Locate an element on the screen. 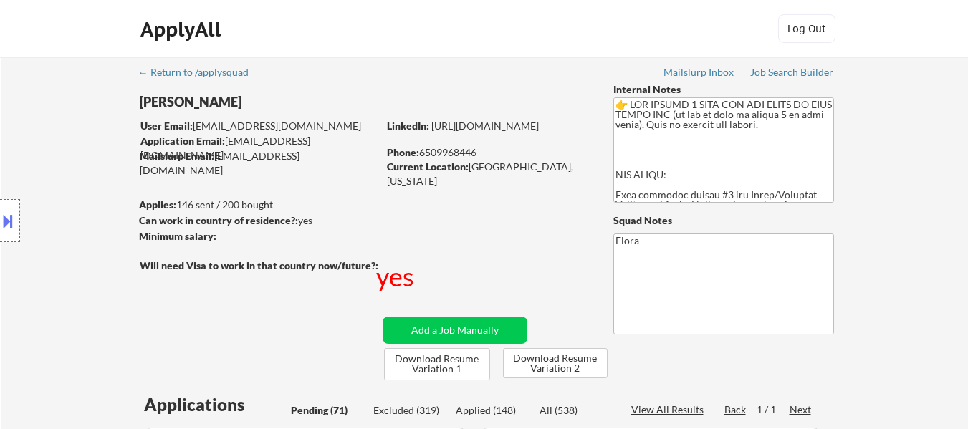 The width and height of the screenshot is (968, 429). button: Download Resume Variation 1 is located at coordinates (437, 364).